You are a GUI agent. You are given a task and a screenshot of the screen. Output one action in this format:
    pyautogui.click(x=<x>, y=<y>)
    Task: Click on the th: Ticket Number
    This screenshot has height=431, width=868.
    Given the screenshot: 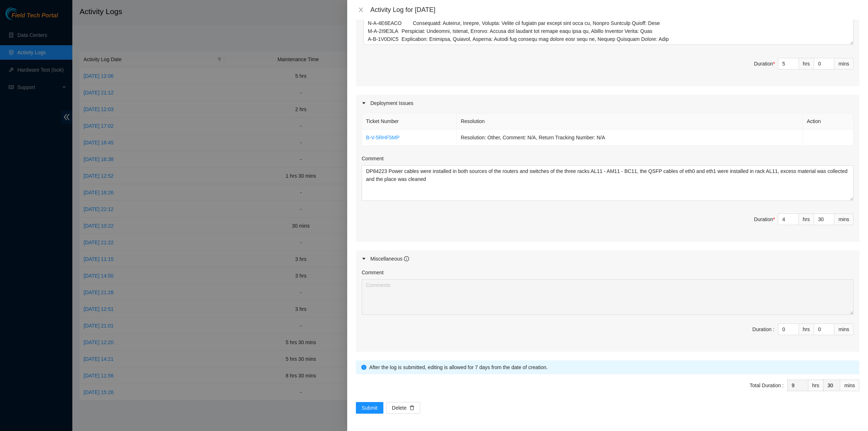 What is the action you would take?
    pyautogui.click(x=409, y=122)
    